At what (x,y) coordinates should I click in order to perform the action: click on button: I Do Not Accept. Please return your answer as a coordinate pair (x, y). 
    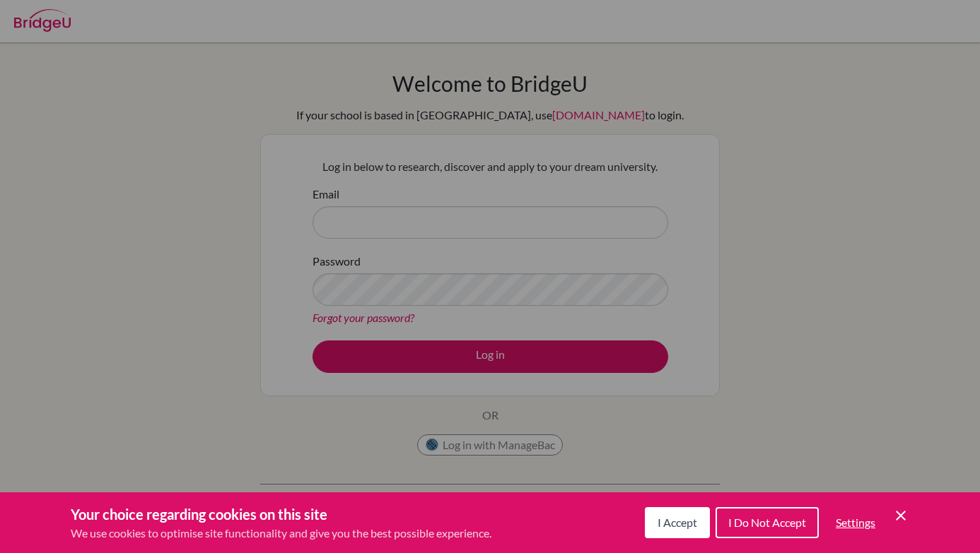
    Looking at the image, I should click on (767, 523).